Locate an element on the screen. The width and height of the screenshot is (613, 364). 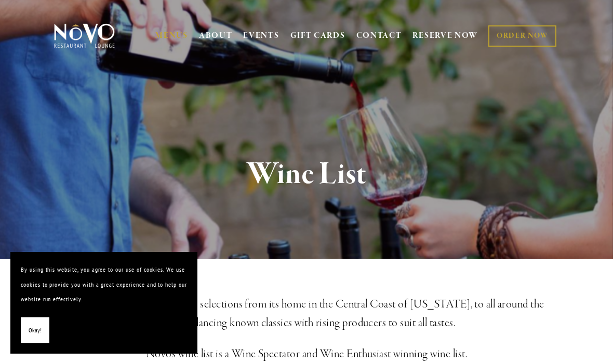
section: Cookie banner is located at coordinates (104, 303).